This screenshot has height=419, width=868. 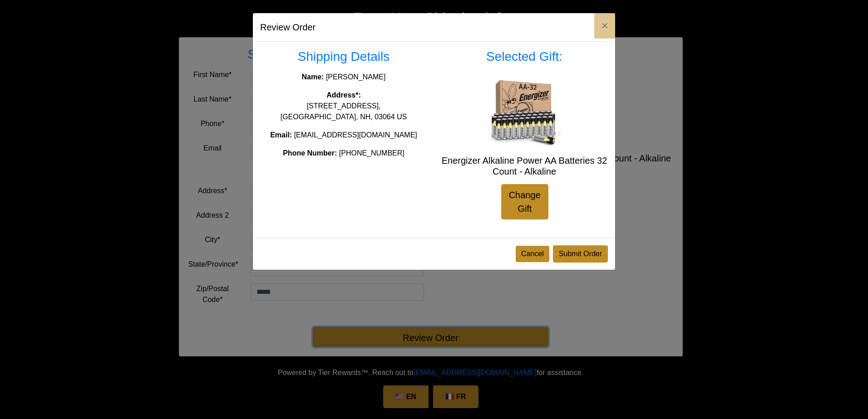 I want to click on h5: Energizer Alkaline Power AA Batteries 32 Count - Alkaline, so click(x=524, y=166).